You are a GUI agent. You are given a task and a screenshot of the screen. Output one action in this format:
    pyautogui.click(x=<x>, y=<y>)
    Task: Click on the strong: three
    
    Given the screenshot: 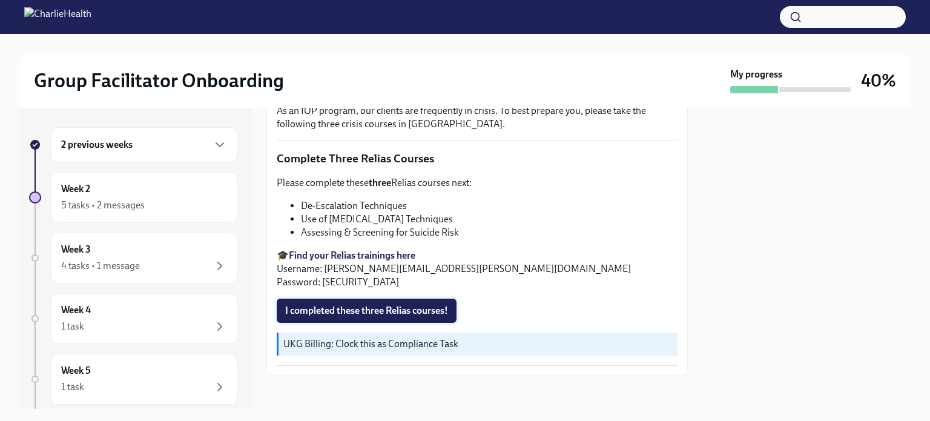 What is the action you would take?
    pyautogui.click(x=379, y=182)
    